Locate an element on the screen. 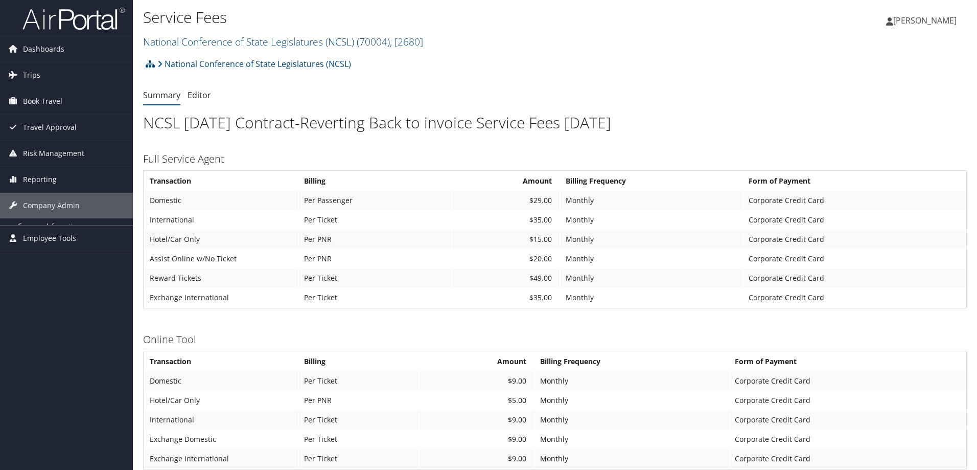  span: , [ 2680 ] is located at coordinates (406, 41).